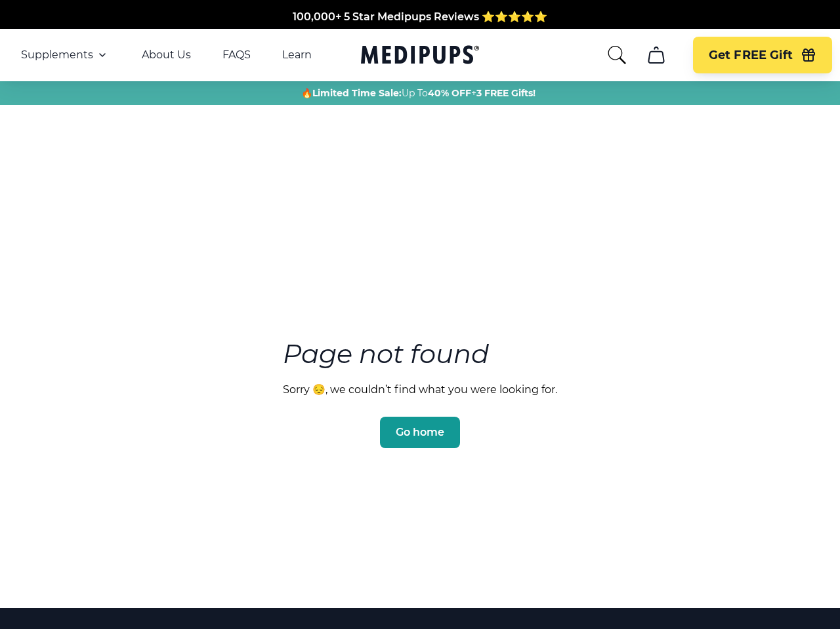  I want to click on span: Supplements, so click(57, 55).